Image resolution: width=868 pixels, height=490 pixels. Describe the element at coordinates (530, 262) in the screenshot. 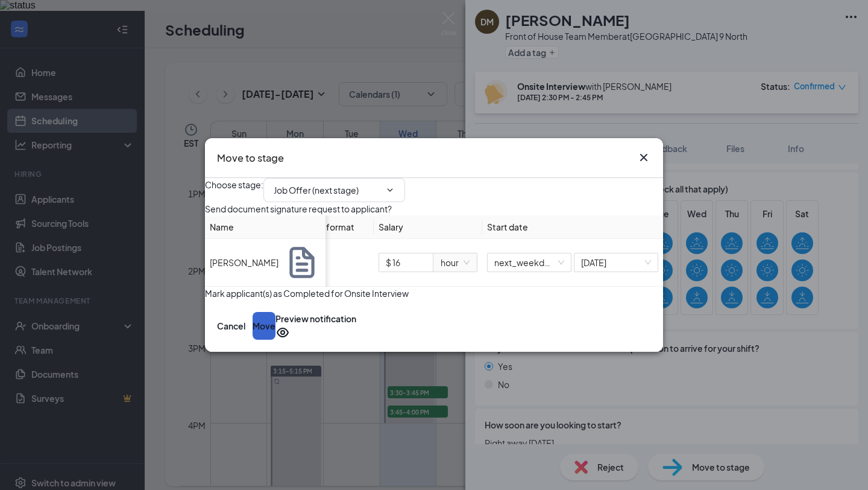

I see `span: next_weekday` at that location.